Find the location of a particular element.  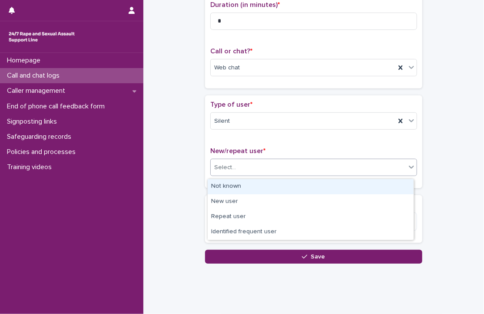

span: New/repeat user is located at coordinates (237, 151).